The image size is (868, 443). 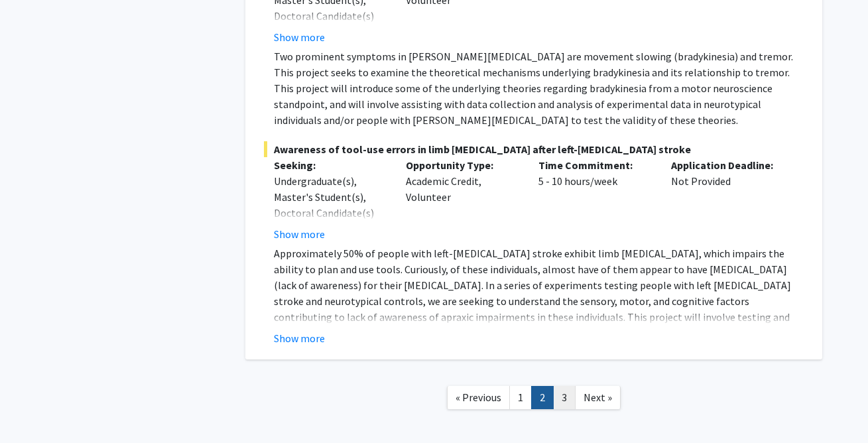 I want to click on p: Seeking:, so click(x=330, y=165).